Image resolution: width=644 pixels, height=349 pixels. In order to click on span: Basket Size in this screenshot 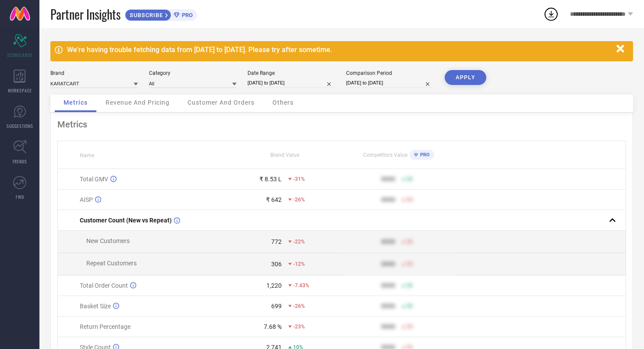, I will do `click(95, 306)`.